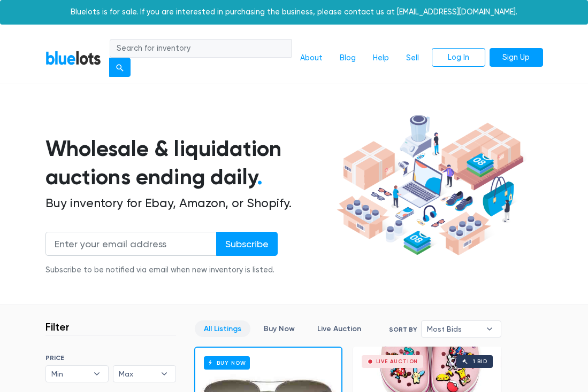 This screenshot has height=392, width=588. I want to click on input: Enter your email address, so click(131, 244).